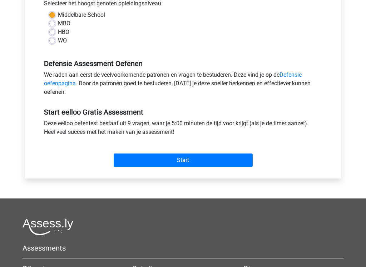  Describe the element at coordinates (64, 32) in the screenshot. I see `label: HBO` at that location.